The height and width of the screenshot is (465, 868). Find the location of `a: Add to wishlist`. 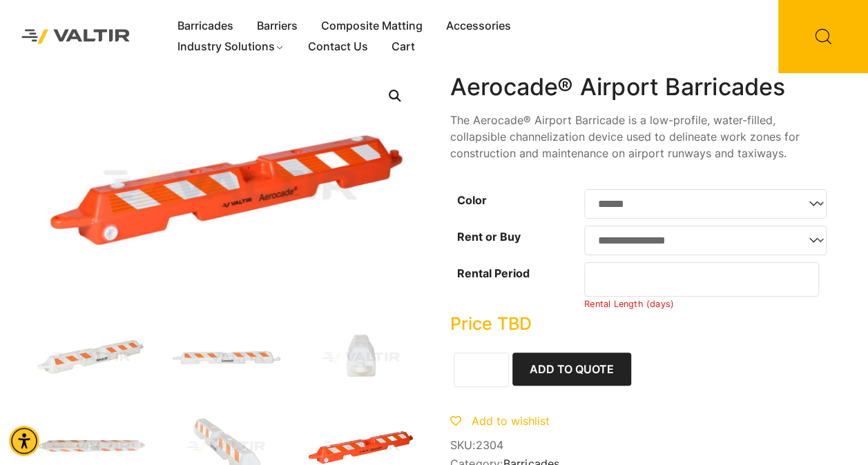

a: Add to wishlist is located at coordinates (500, 421).